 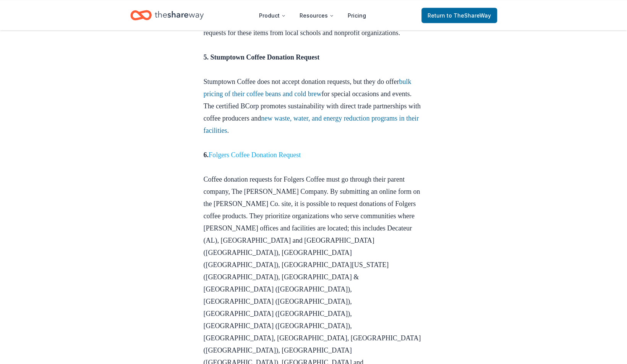 What do you see at coordinates (272, 16) in the screenshot?
I see `button: Product` at bounding box center [272, 16].